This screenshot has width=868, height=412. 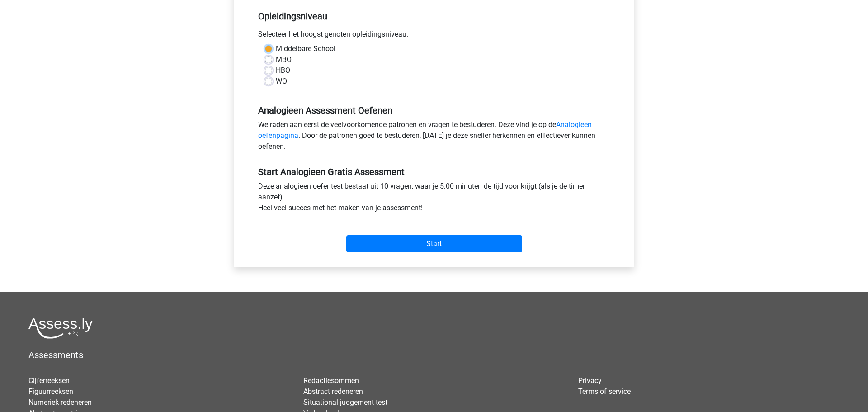 I want to click on a: Figuurreeksen, so click(x=51, y=391).